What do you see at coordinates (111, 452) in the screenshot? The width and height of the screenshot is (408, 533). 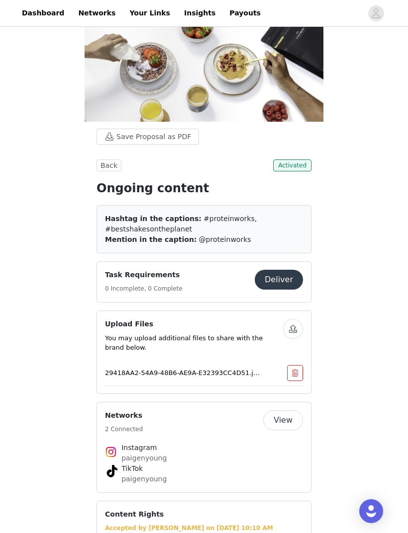 I see `img: Instagram Icon` at bounding box center [111, 452].